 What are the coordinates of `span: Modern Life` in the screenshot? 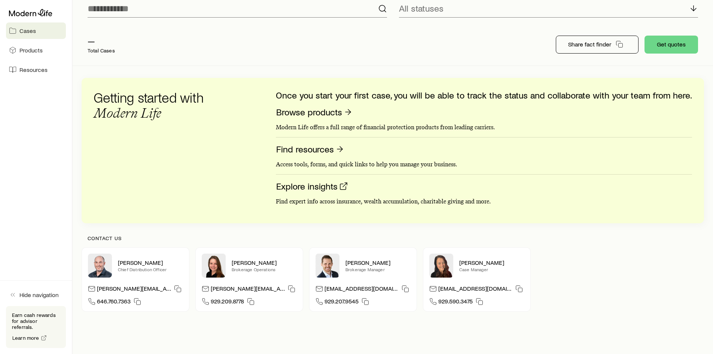 It's located at (127, 113).